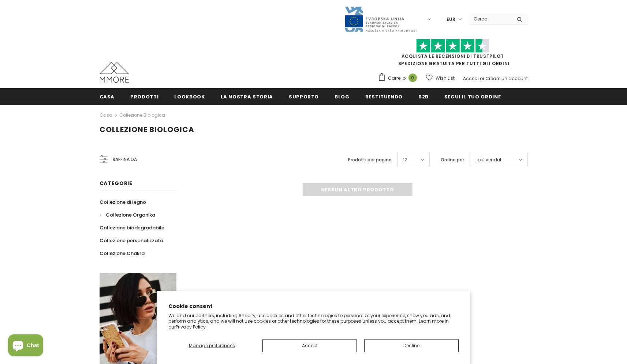  I want to click on a: Wish List, so click(440, 78).